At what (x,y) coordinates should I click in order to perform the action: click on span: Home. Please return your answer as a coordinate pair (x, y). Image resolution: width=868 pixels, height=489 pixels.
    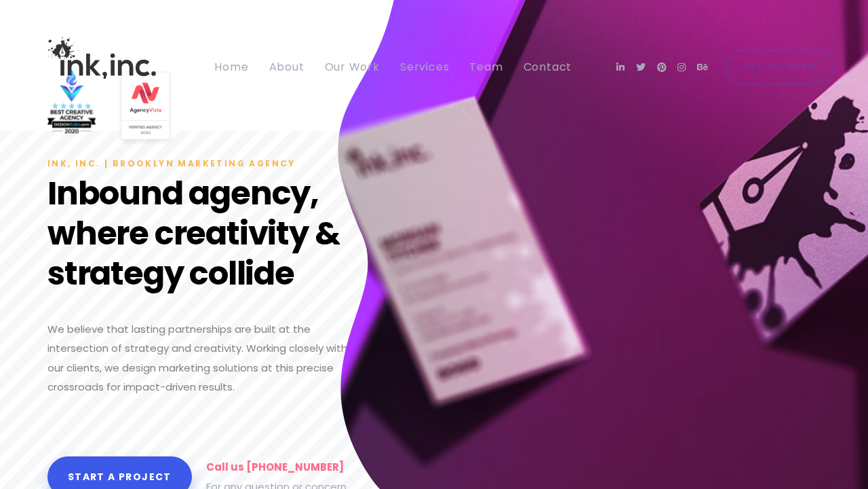
    Looking at the image, I should click on (231, 66).